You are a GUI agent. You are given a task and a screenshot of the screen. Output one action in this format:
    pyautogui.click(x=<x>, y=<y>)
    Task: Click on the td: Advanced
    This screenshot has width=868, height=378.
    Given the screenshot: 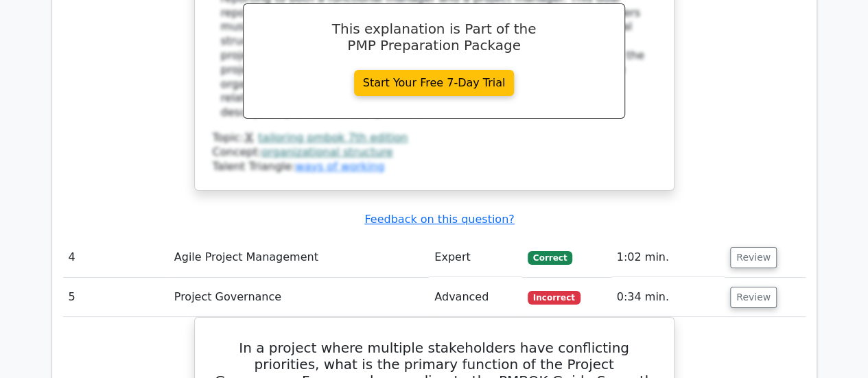 What is the action you would take?
    pyautogui.click(x=476, y=297)
    